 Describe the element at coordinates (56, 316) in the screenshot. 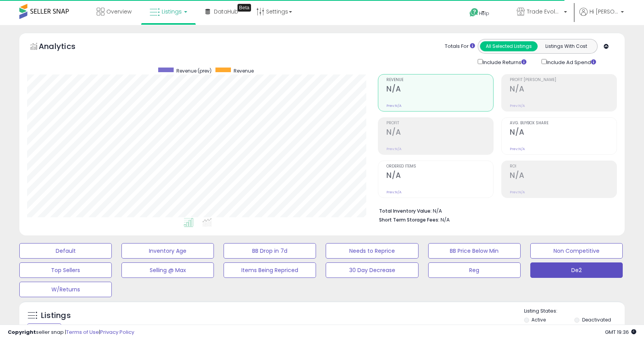

I see `h5: Listings` at that location.